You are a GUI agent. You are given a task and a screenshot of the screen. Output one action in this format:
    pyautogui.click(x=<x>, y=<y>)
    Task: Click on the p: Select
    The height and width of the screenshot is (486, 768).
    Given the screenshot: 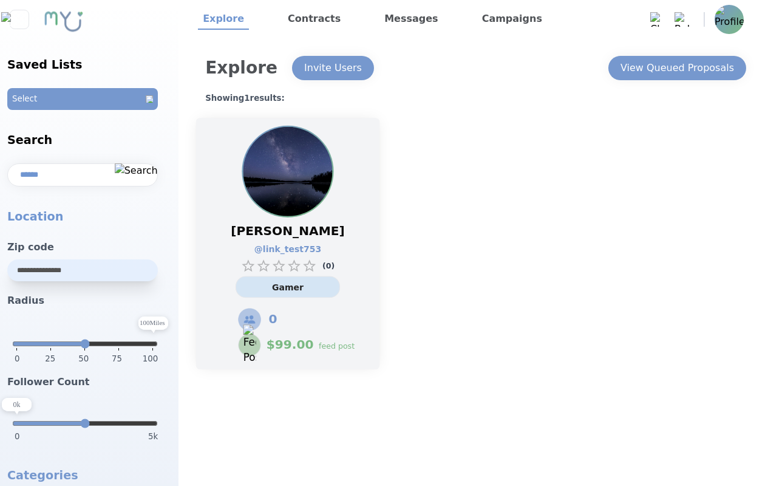 What is the action you would take?
    pyautogui.click(x=24, y=99)
    